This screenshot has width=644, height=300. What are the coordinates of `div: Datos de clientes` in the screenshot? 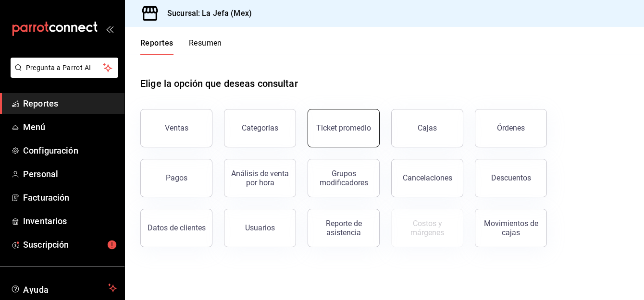 It's located at (177, 228).